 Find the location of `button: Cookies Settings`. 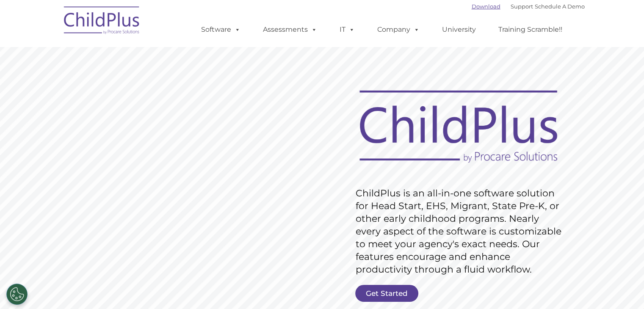

button: Cookies Settings is located at coordinates (17, 294).